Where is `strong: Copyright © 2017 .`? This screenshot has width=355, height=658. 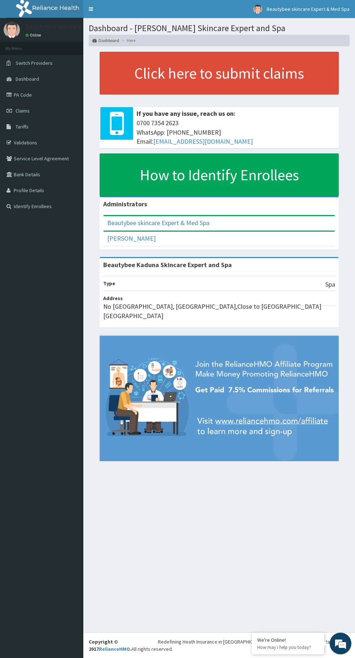 strong: Copyright © 2017 . is located at coordinates (110, 645).